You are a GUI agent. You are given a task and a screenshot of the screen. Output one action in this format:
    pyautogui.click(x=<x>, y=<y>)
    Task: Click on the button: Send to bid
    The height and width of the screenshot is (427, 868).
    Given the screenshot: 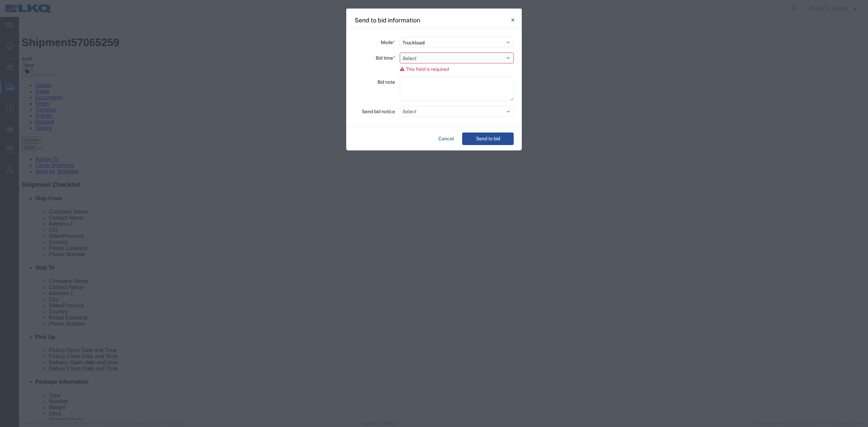 What is the action you would take?
    pyautogui.click(x=488, y=138)
    